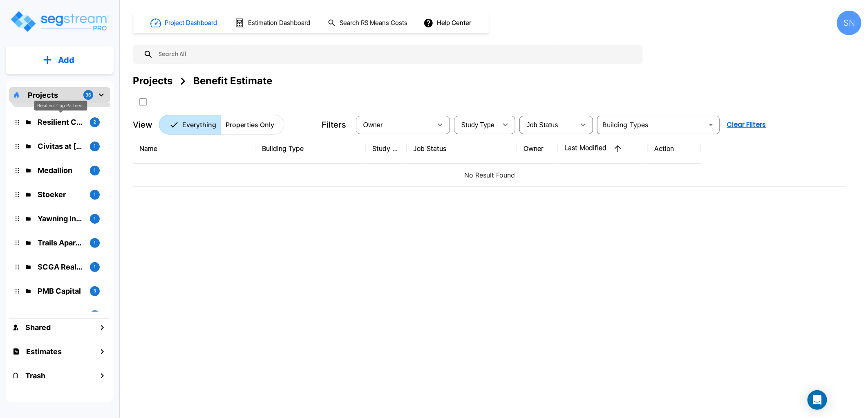 The height and width of the screenshot is (418, 868). Describe the element at coordinates (143, 125) in the screenshot. I see `p: View` at that location.